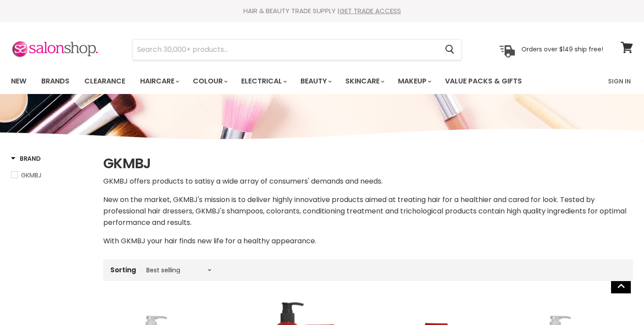 The height and width of the screenshot is (325, 644). Describe the element at coordinates (18, 81) in the screenshot. I see `a: New` at that location.